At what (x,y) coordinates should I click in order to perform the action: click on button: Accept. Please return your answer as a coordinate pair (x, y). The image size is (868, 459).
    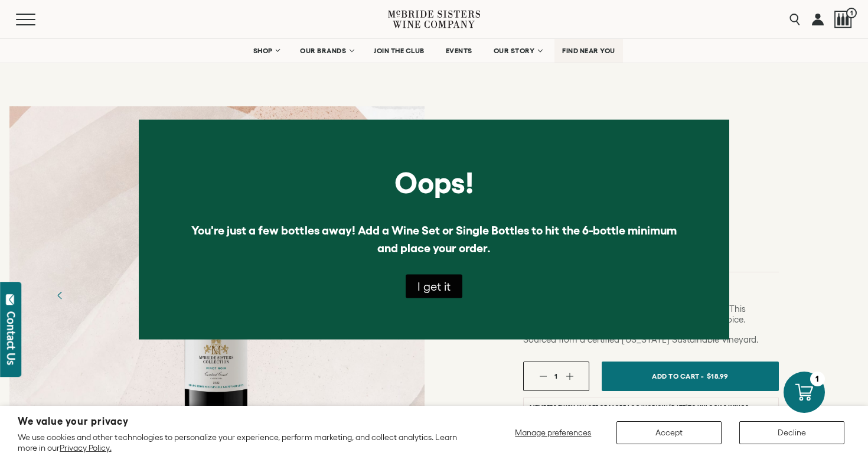
    Looking at the image, I should click on (669, 432).